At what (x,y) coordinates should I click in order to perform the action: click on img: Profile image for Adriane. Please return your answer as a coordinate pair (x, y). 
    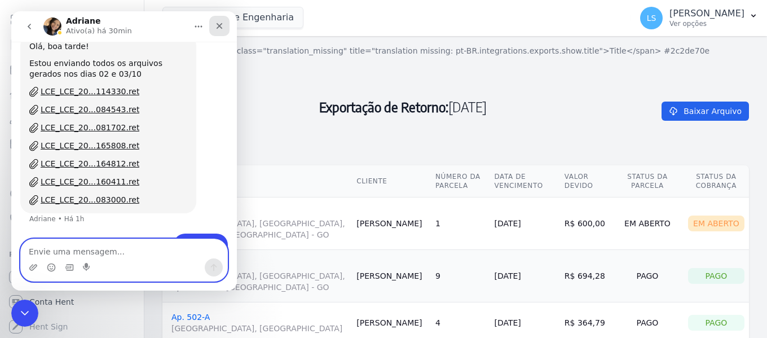
    Looking at the image, I should click on (41, 15).